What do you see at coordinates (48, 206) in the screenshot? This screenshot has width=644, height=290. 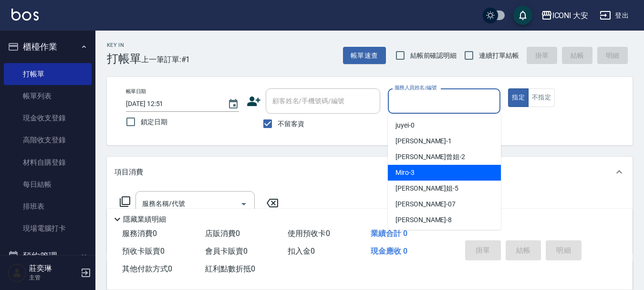 I see `a: 排班表` at bounding box center [48, 206].